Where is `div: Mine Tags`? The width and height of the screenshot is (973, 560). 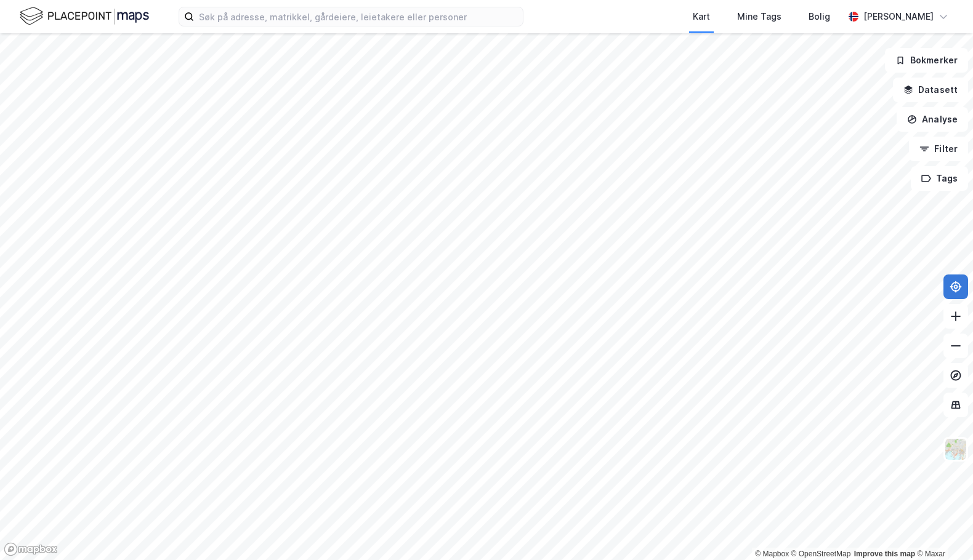 div: Mine Tags is located at coordinates (759, 16).